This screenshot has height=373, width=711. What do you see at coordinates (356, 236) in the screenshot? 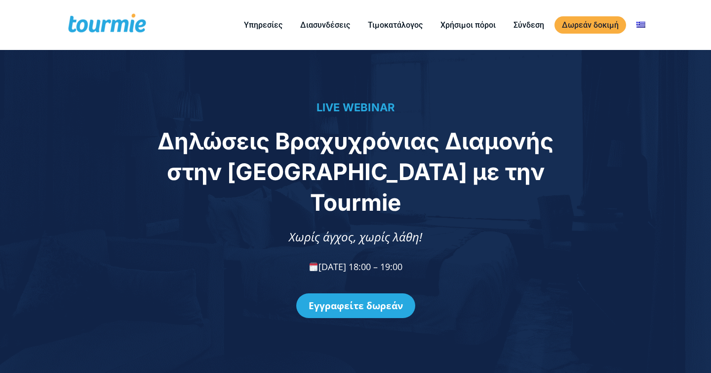
I see `span: Χωρίς άγχος, χωρίς λάθη!` at bounding box center [356, 236].